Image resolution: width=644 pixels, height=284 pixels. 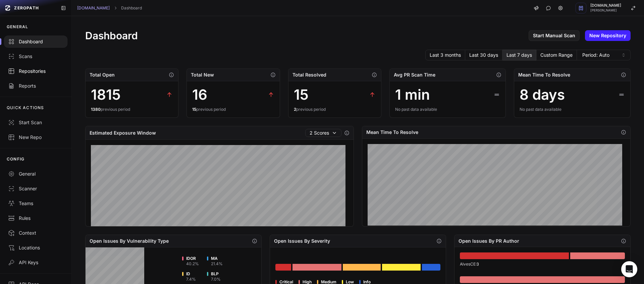 I want to click on button: Custom Range, so click(x=557, y=55).